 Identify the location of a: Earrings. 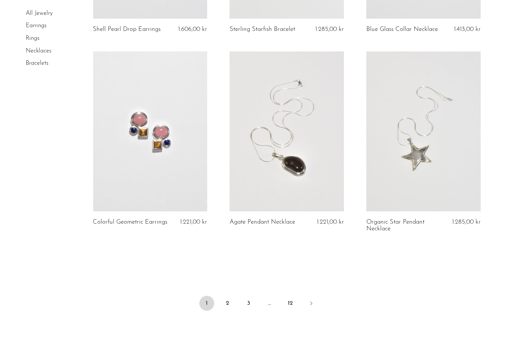
(37, 26).